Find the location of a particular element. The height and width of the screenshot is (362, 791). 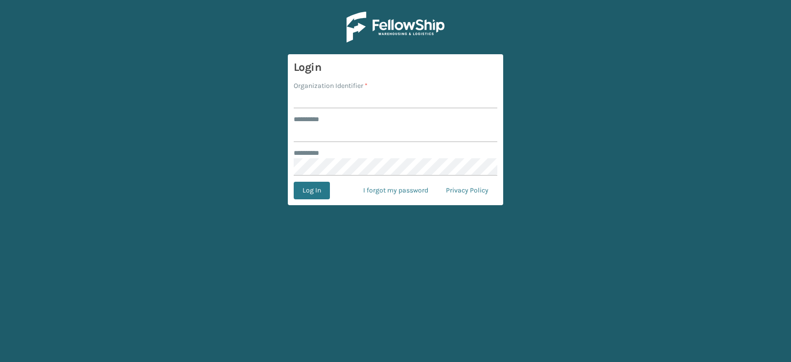

a: I forgot my password is located at coordinates (395, 191).